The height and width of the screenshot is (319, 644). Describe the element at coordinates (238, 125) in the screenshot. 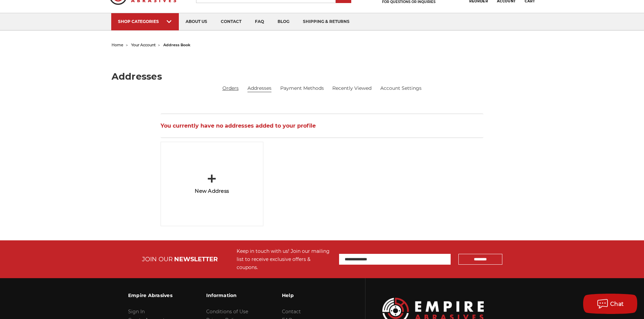

I see `span: You currently have no addresses added to your profile` at that location.